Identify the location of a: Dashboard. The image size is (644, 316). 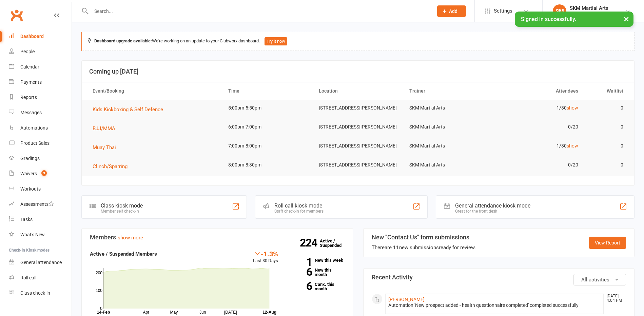
(40, 36).